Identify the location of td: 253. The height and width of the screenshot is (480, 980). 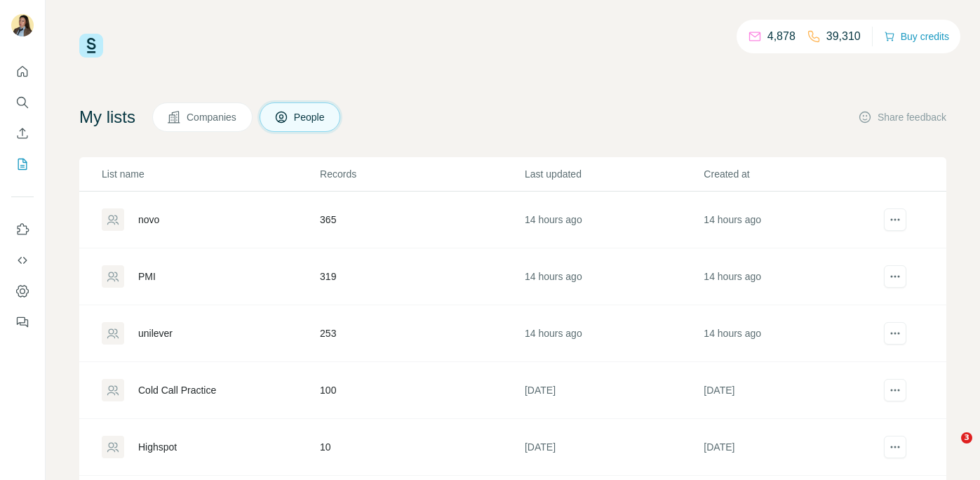
(422, 334).